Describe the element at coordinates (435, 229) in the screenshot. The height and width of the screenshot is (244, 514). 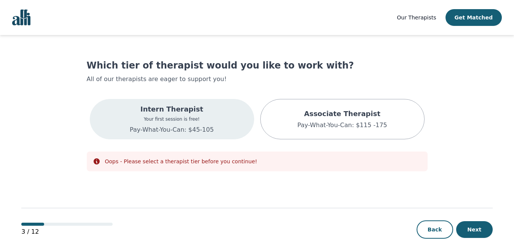
I see `button: Back` at that location.